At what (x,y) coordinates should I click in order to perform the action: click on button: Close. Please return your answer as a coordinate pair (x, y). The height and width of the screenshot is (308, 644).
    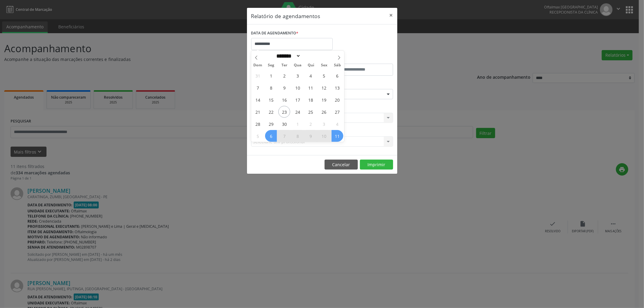
    Looking at the image, I should click on (391, 15).